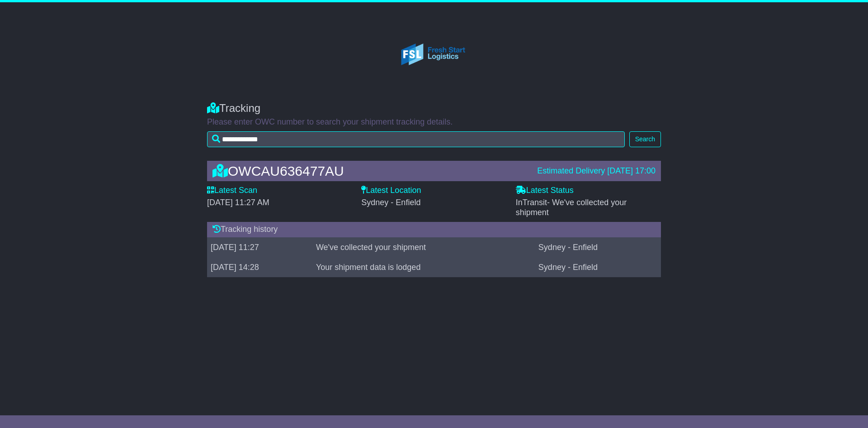 This screenshot has width=868, height=428. Describe the element at coordinates (645, 139) in the screenshot. I see `button: Search` at that location.